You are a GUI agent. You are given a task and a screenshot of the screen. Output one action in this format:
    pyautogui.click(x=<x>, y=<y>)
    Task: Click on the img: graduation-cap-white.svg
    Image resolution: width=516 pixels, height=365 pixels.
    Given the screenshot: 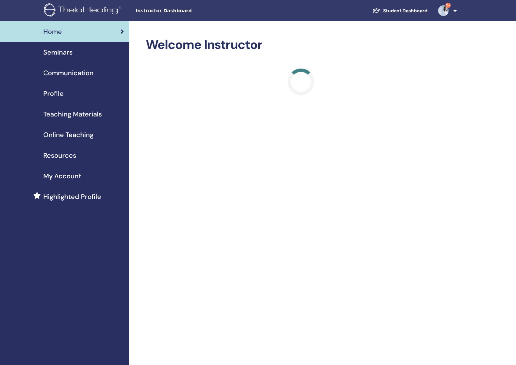 What is the action you would take?
    pyautogui.click(x=377, y=10)
    